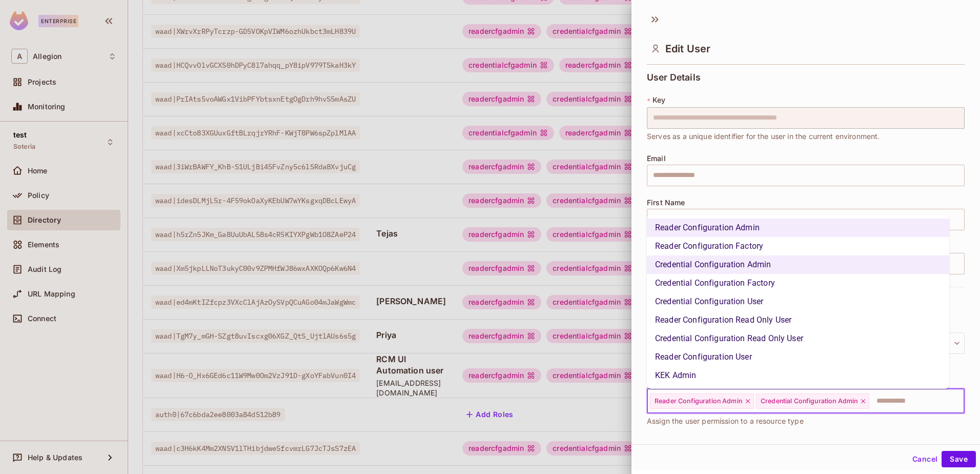  Describe the element at coordinates (656, 158) in the screenshot. I see `span: Email` at that location.